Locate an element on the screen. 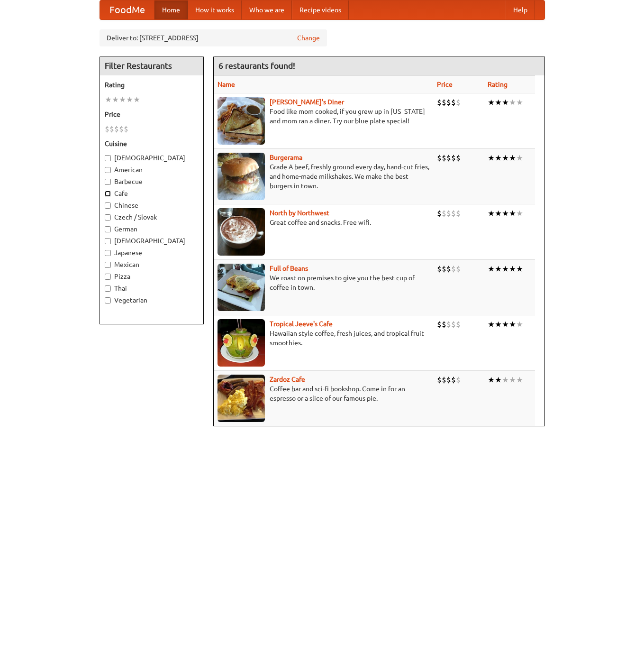  a: Change is located at coordinates (309, 38).